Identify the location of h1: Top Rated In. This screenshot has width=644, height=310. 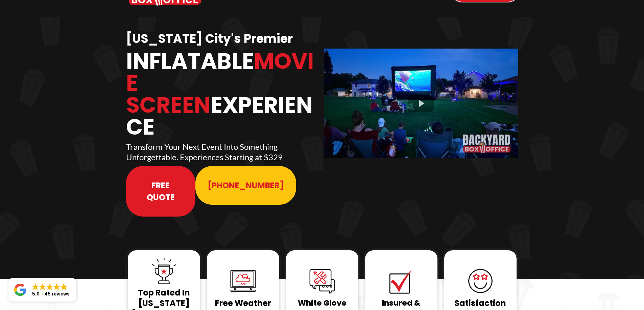
(164, 292).